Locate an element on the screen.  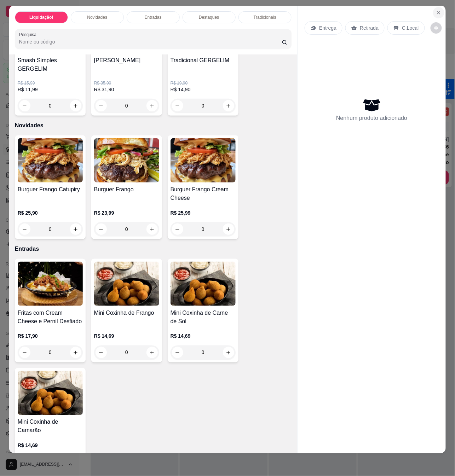
p: Liquidação! is located at coordinates (41, 17).